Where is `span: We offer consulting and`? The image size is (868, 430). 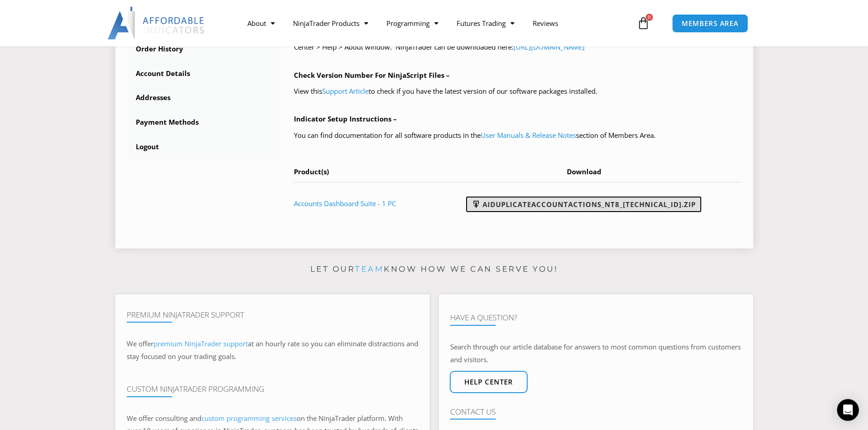 span: We offer consulting and is located at coordinates (211, 419).